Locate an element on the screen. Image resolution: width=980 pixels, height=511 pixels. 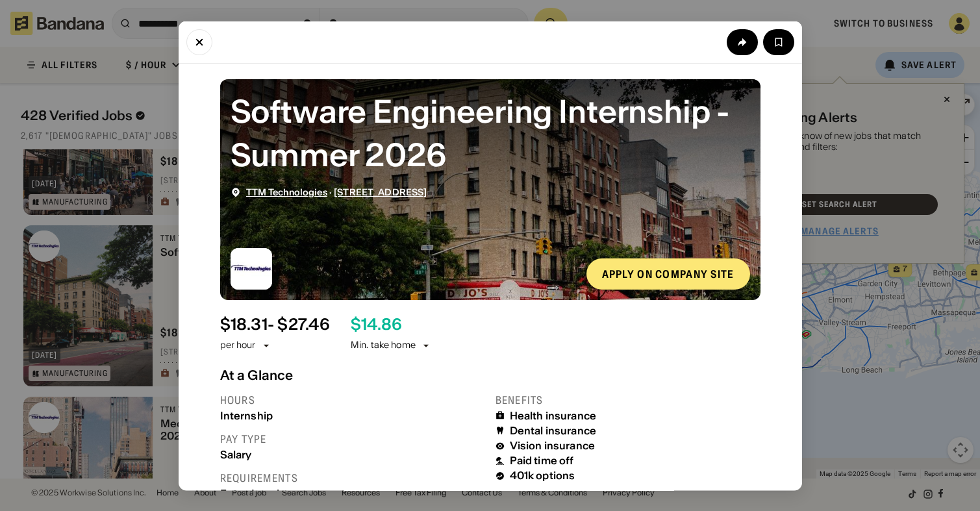
div: Apply on company site is located at coordinates (668, 273).